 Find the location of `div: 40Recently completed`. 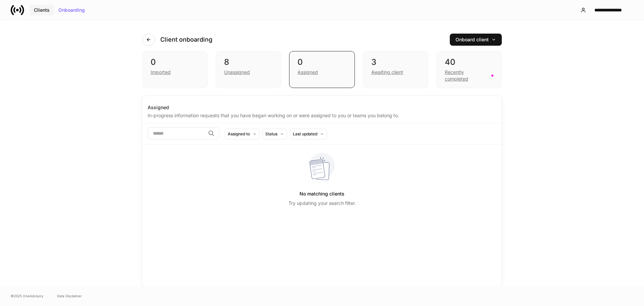

div: 40Recently completed is located at coordinates (469, 69).